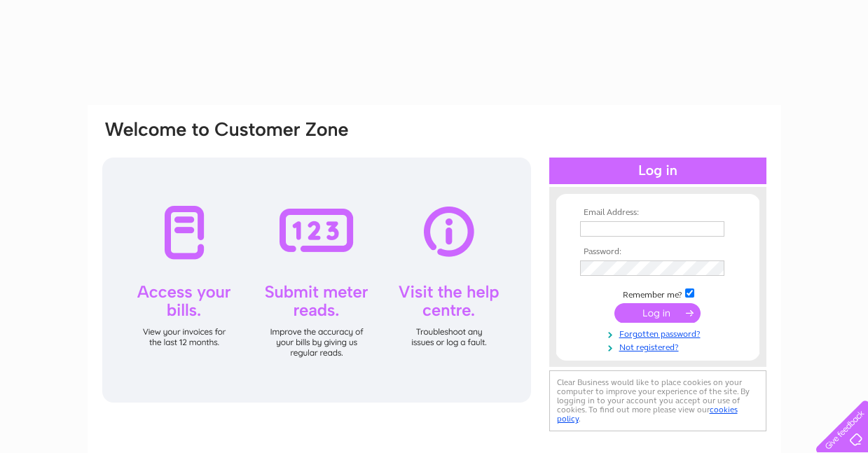  I want to click on th: Password:, so click(658, 252).